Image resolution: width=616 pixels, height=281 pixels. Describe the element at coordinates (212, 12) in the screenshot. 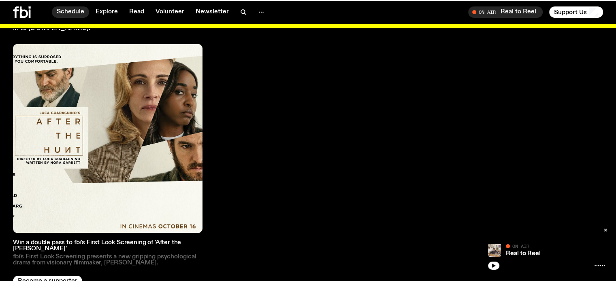

I see `a: Newsletter` at that location.